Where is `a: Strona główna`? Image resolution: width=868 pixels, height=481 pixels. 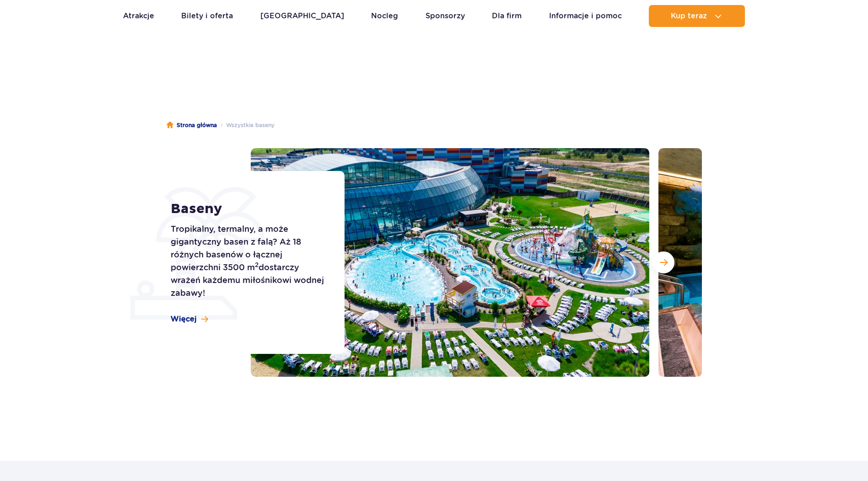
a: Strona główna is located at coordinates (192, 125).